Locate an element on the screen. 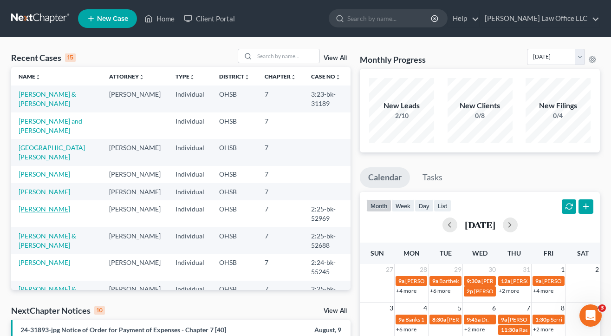  div: NextChapter Notices is located at coordinates (58, 310).